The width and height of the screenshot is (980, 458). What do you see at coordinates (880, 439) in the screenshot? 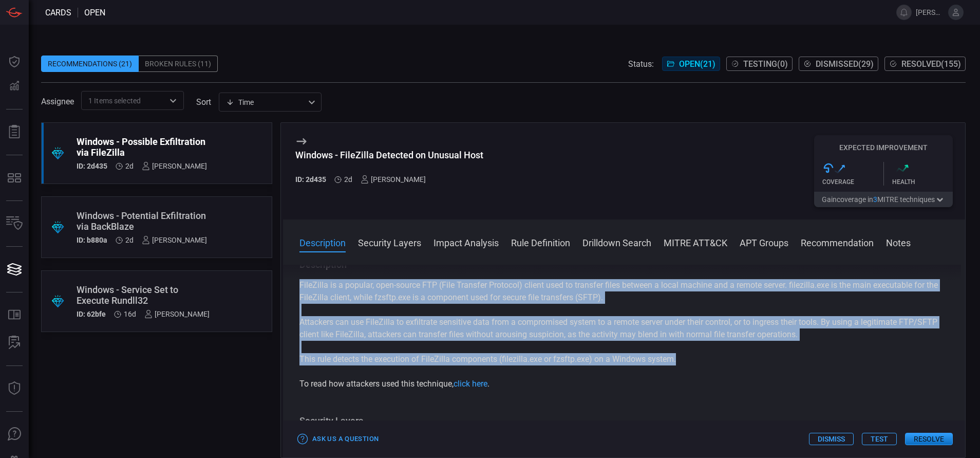
I see `button: Test` at bounding box center [880, 439].